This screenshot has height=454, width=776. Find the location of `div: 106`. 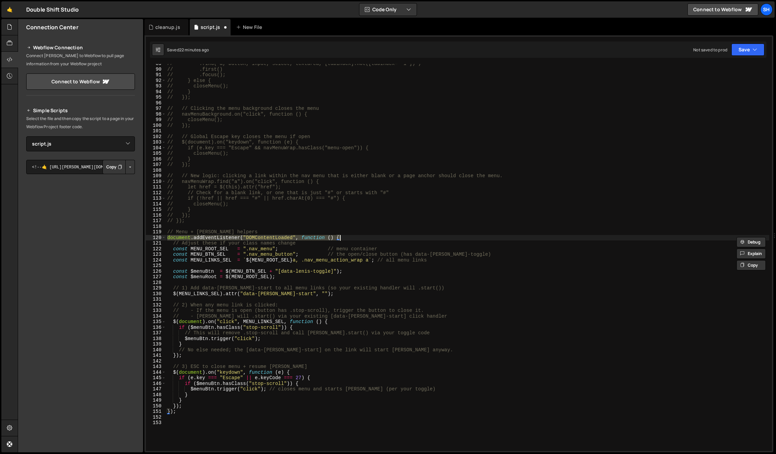

div: 106 is located at coordinates (156, 159).